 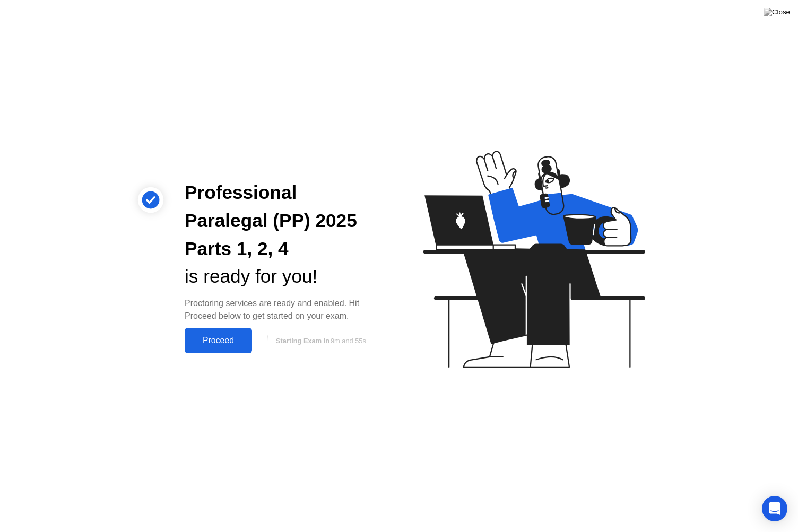 I want to click on div: Open Intercom Messenger, so click(x=775, y=509).